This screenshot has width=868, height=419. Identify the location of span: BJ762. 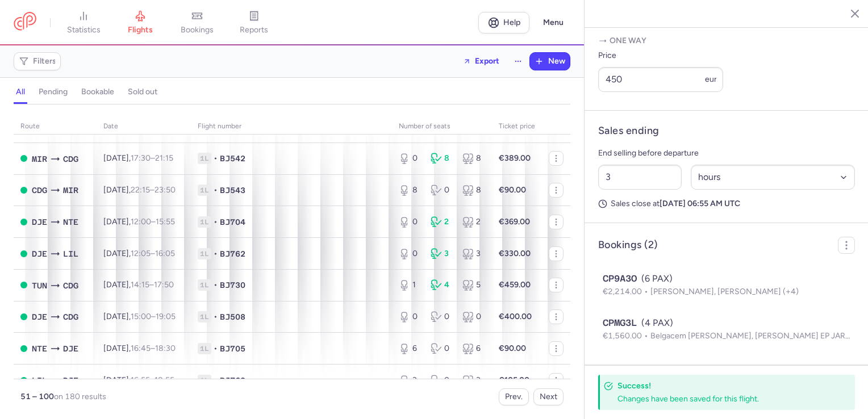
(232, 254).